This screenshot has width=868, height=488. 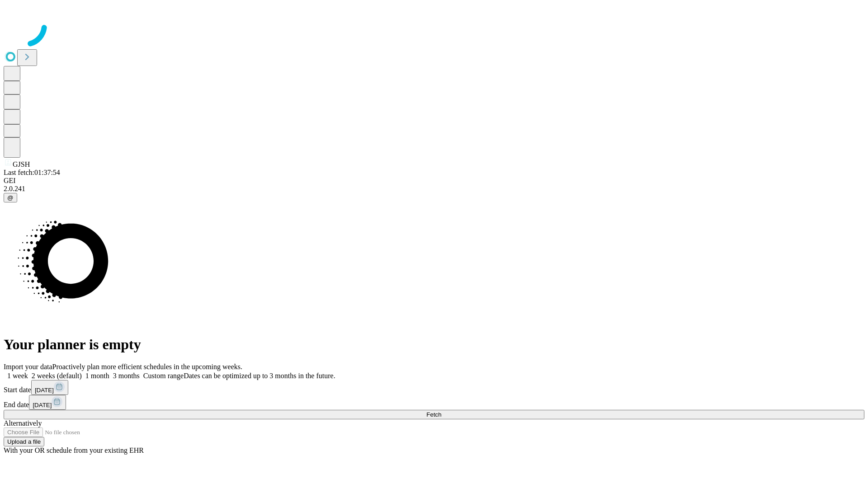 I want to click on div: End date, so click(x=434, y=402).